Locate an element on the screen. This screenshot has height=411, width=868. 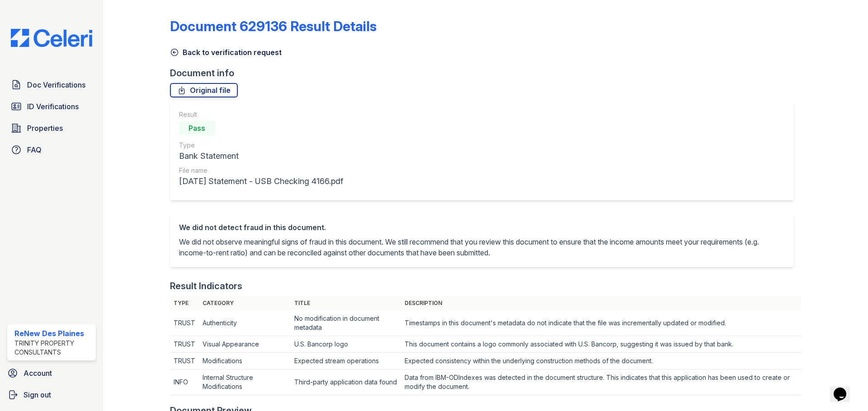
td: Expected consistency within the underlying construction methods of the document. is located at coordinates (601, 361).